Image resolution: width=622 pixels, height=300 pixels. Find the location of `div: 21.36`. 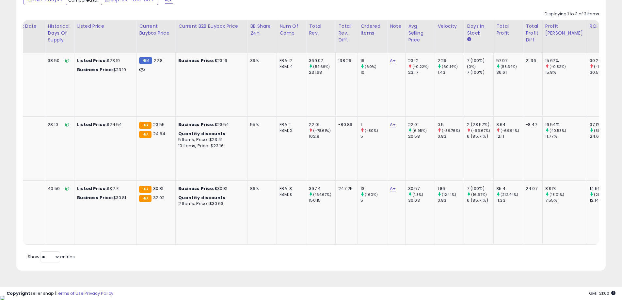

div: 21.36 is located at coordinates (532, 61).